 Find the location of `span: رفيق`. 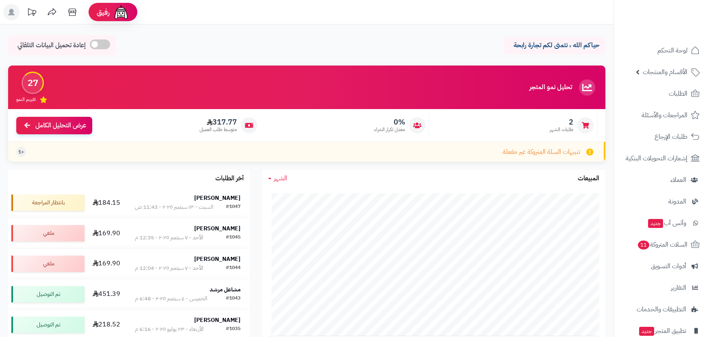

span: رفيق is located at coordinates (103, 12).